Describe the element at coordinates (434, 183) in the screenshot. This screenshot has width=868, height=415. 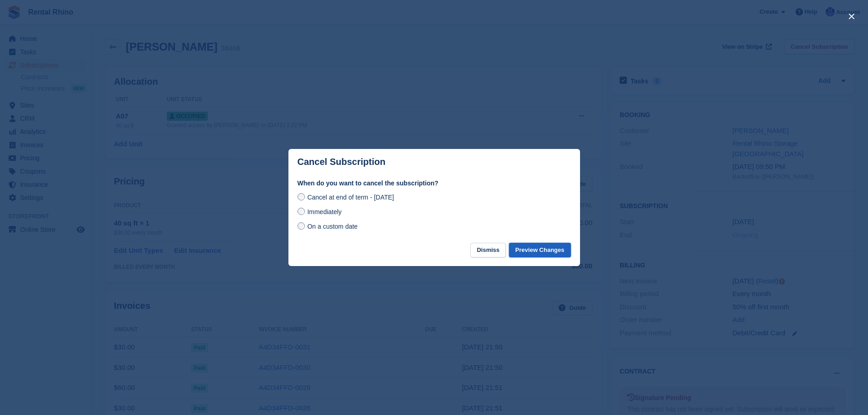
I see `label: When do you want to cancel the subscription?` at that location.